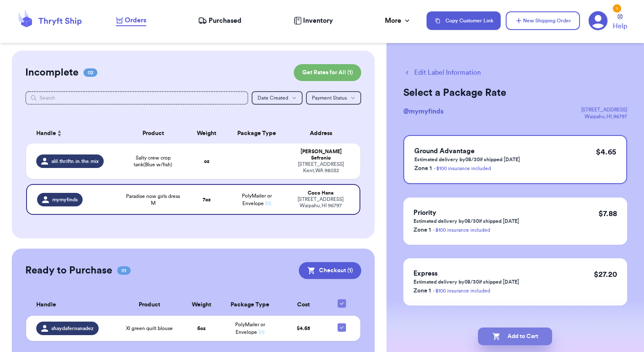 The height and width of the screenshot is (352, 644). What do you see at coordinates (617, 9) in the screenshot?
I see `div: 1` at bounding box center [617, 9].